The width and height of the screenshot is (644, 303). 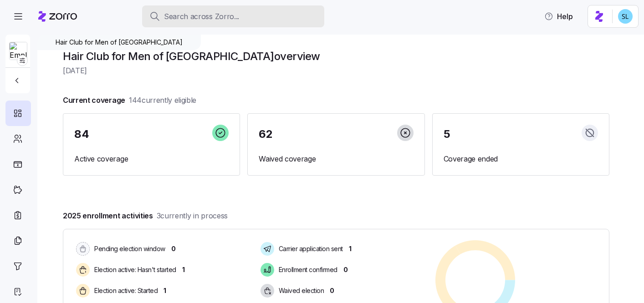 I want to click on span: 2025 enrollment activities, so click(x=145, y=216).